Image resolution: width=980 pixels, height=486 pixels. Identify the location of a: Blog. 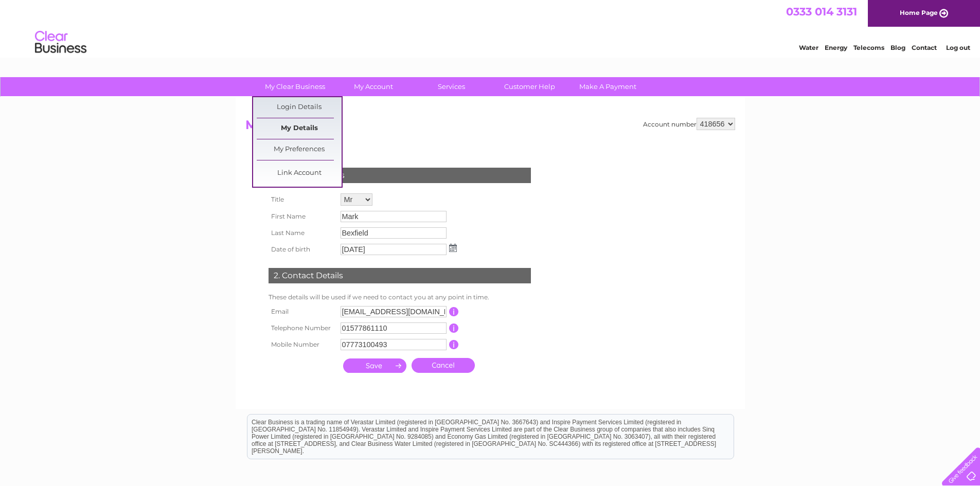
(897, 47).